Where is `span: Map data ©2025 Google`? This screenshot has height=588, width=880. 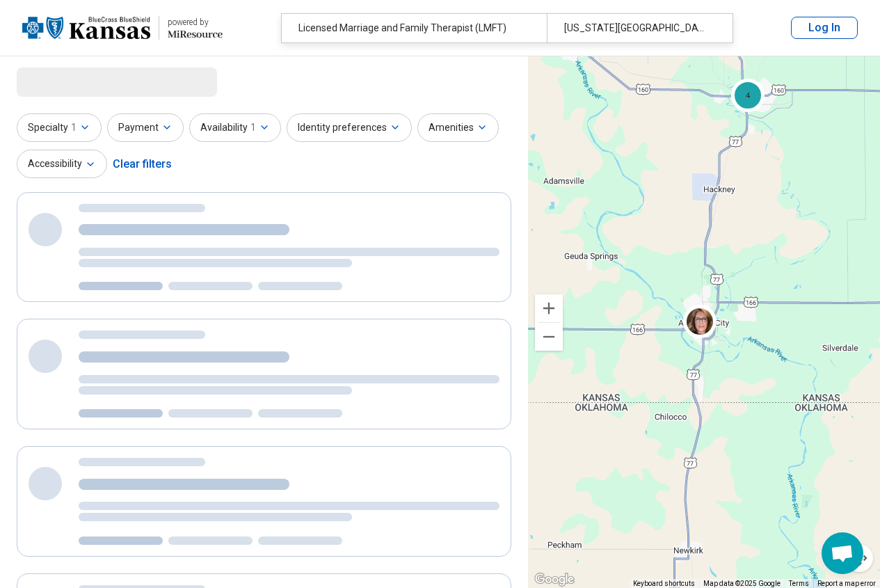 span: Map data ©2025 Google is located at coordinates (742, 583).